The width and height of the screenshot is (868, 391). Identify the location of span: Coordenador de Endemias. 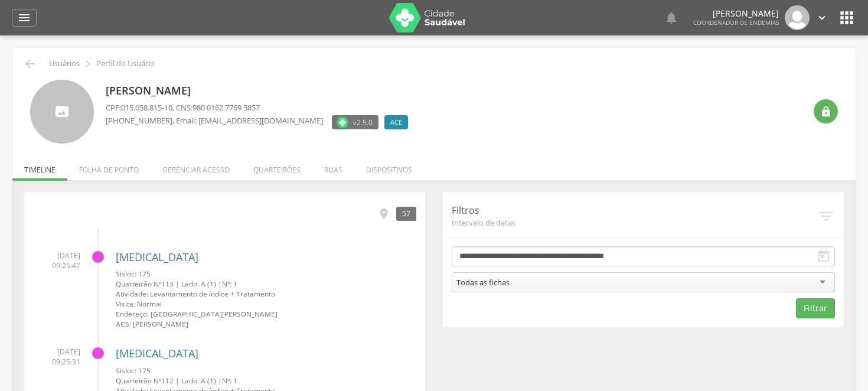
(736, 22).